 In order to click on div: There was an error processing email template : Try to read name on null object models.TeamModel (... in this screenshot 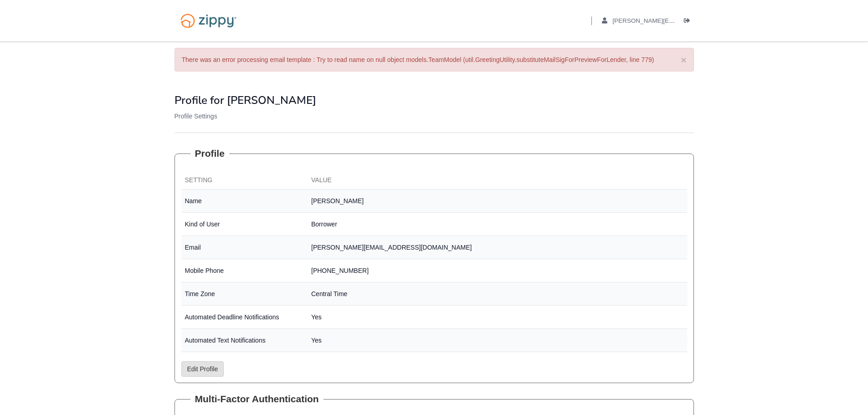, I will do `click(434, 60)`.